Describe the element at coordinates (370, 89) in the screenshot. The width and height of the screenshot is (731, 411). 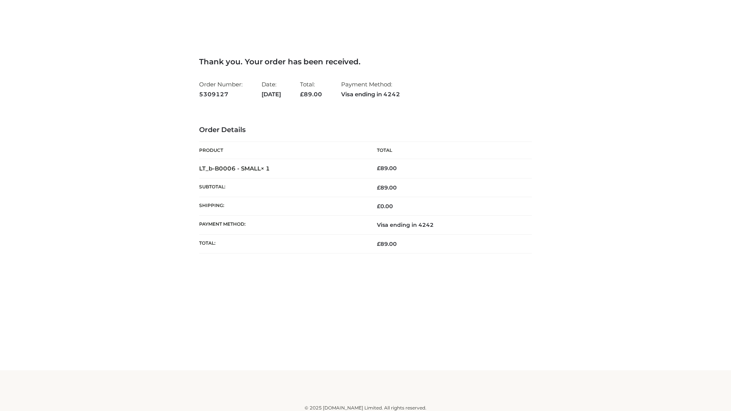
I see `li: Payment Method:` at that location.